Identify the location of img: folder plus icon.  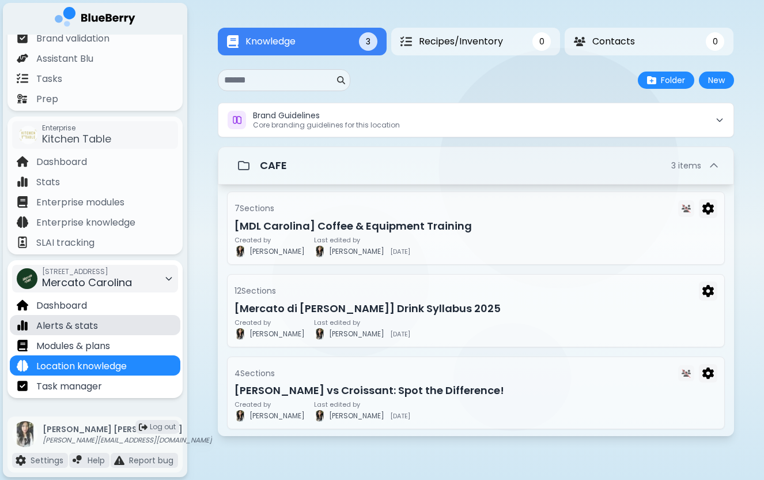
(652, 80).